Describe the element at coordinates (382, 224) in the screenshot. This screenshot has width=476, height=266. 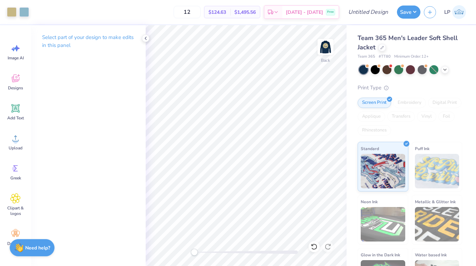
I see `img: Neon Ink` at that location.